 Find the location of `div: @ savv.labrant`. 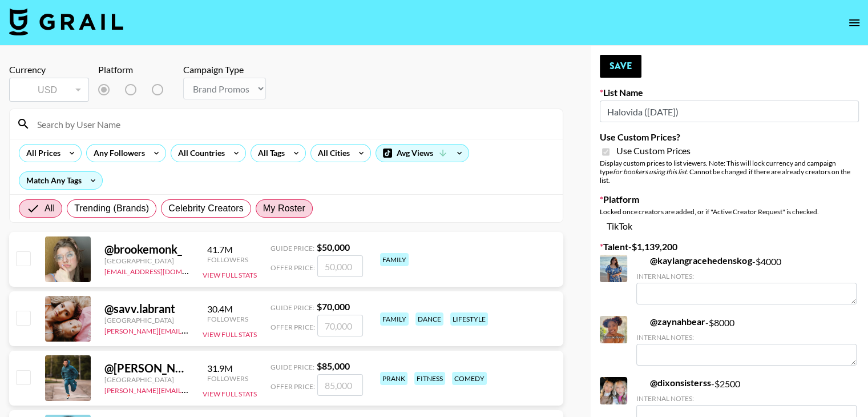

div: @ savv.labrant is located at coordinates (147, 309).